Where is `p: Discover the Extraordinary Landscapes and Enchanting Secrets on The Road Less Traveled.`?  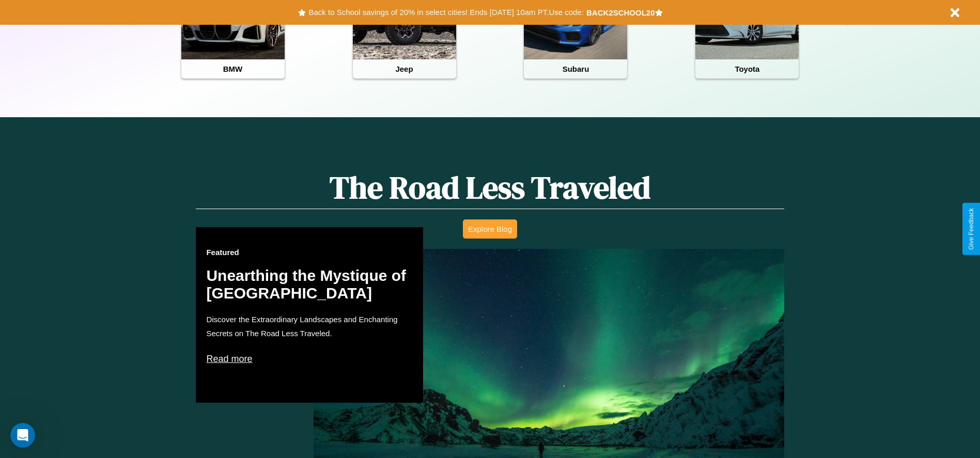
p: Discover the Extraordinary Landscapes and Enchanting Secrets on The Road Less Traveled. is located at coordinates (309, 326).